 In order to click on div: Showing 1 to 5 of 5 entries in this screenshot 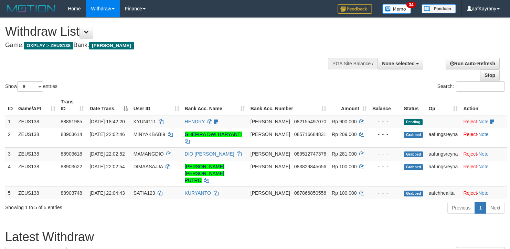, I will do `click(106, 206)`.